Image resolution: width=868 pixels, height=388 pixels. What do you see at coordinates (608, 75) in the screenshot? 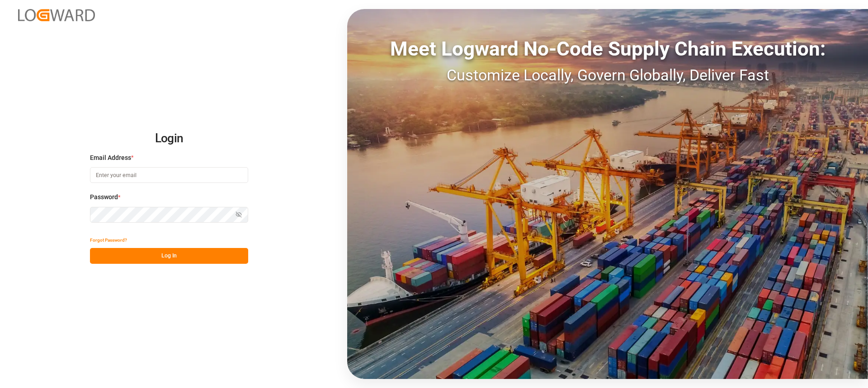
I see `div: Customize Locally, Govern Globally, Deliver Fast` at bounding box center [608, 75].